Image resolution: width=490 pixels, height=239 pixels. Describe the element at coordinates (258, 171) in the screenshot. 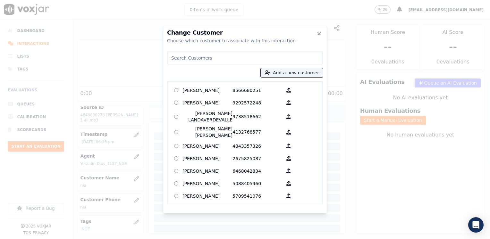

I see `p: 6468042834` at that location.